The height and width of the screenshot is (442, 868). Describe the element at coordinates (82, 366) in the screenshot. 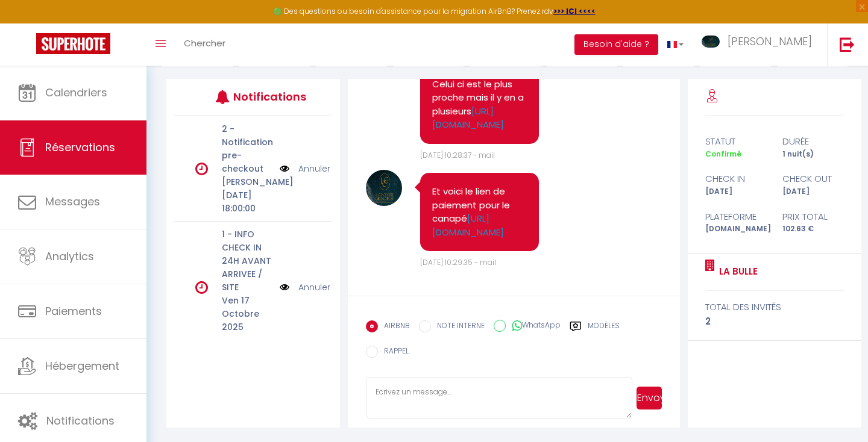

I see `span: Hébergement` at that location.